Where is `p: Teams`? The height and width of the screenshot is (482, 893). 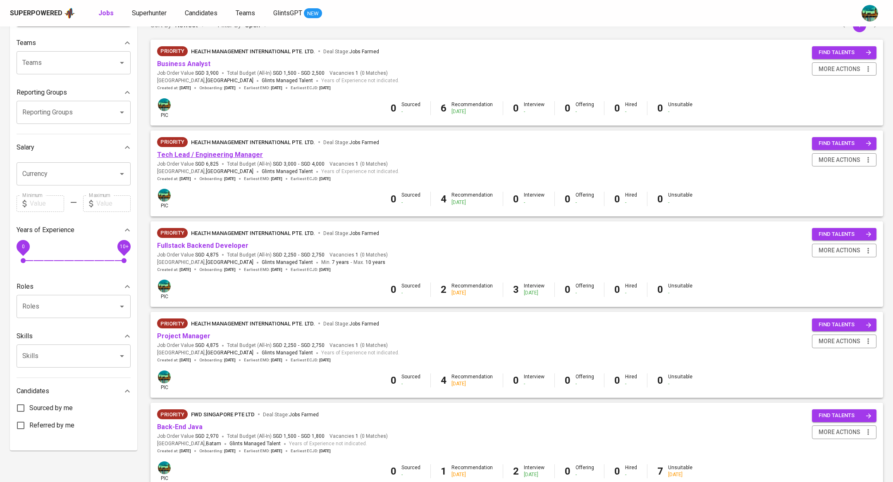
p: Teams is located at coordinates (26, 43).